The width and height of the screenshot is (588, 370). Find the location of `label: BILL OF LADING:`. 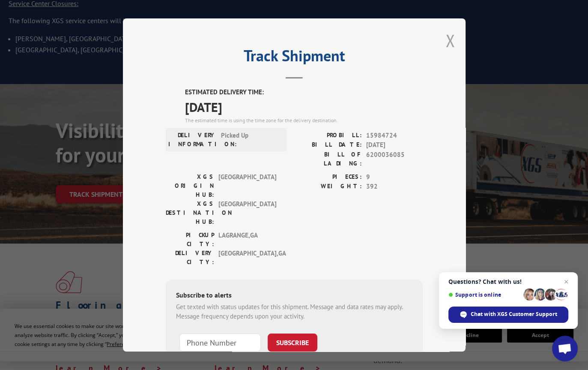

label: BILL OF LADING: is located at coordinates (328, 159).